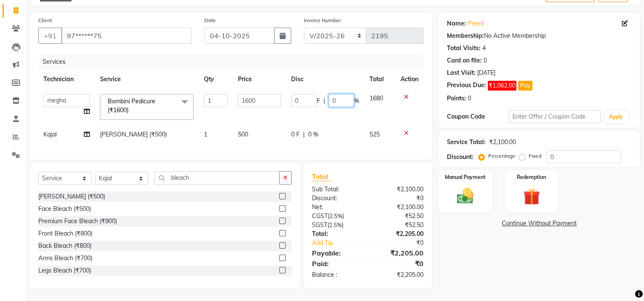 The width and height of the screenshot is (644, 301). What do you see at coordinates (234, 62) in the screenshot?
I see `div: Services` at bounding box center [234, 62].